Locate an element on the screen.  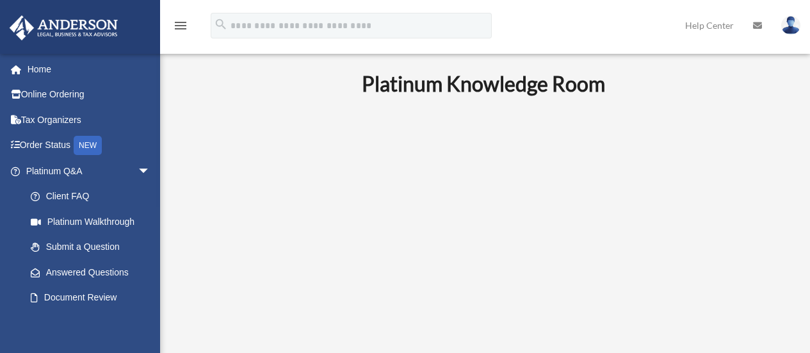
a: Client FAQ is located at coordinates (94, 197).